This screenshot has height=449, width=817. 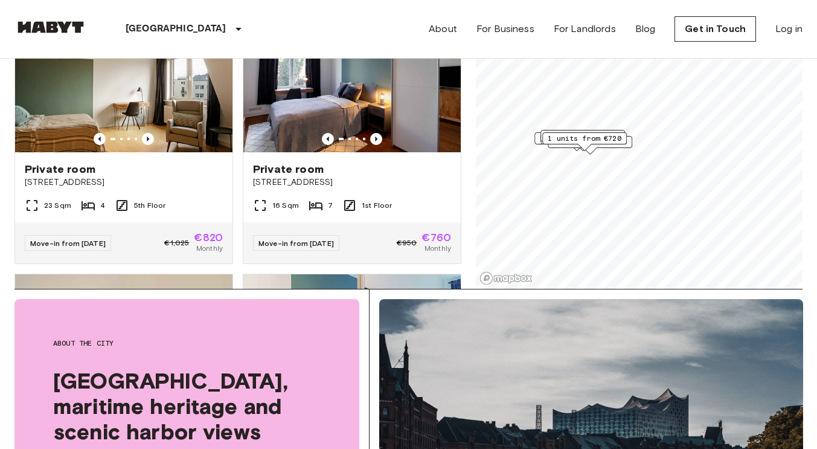 What do you see at coordinates (286, 205) in the screenshot?
I see `span: 16 Sqm` at bounding box center [286, 205].